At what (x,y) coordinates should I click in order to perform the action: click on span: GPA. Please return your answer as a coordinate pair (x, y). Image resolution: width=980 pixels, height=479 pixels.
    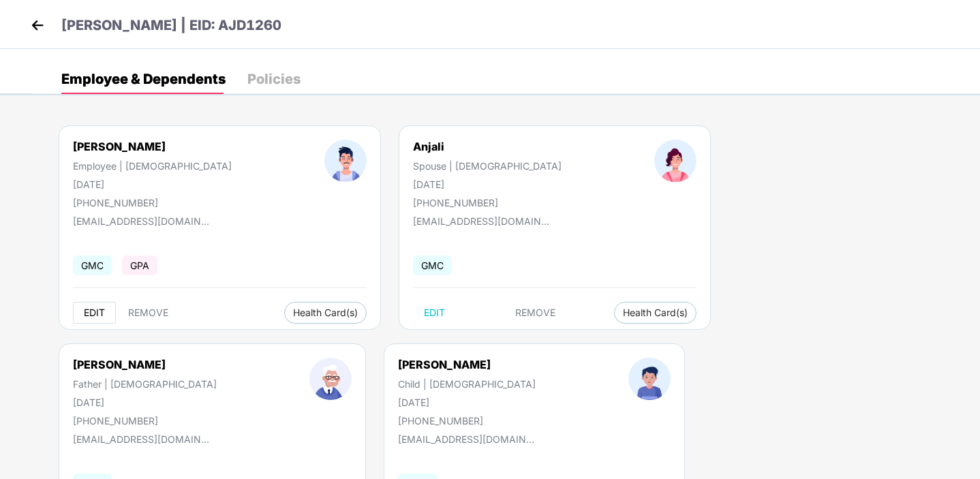
    Looking at the image, I should click on (139, 265).